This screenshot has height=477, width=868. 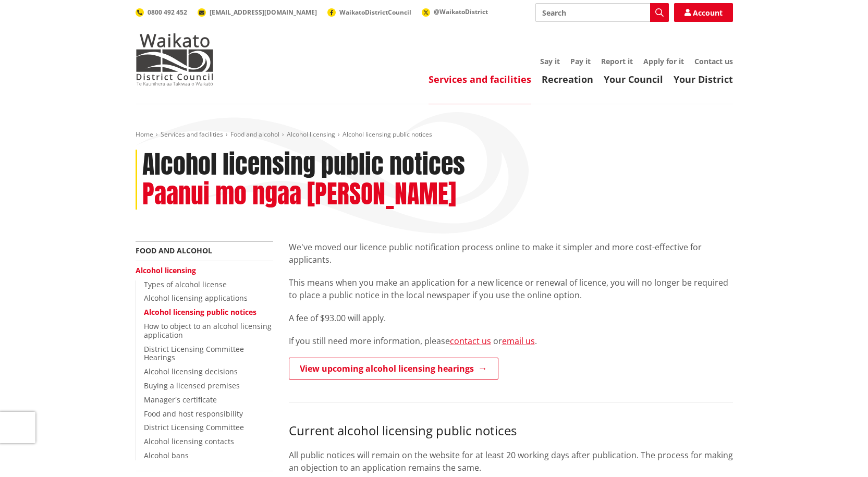 I want to click on a: Recreation, so click(x=567, y=79).